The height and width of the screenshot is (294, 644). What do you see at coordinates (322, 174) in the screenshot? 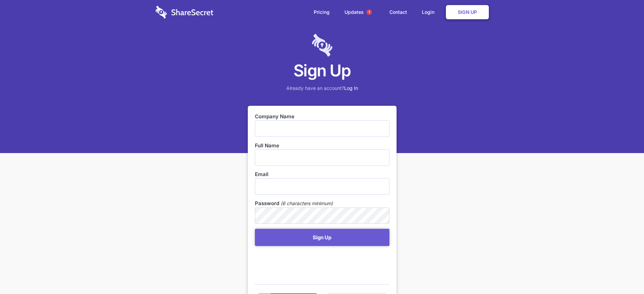
I see `label: Email` at bounding box center [322, 174].